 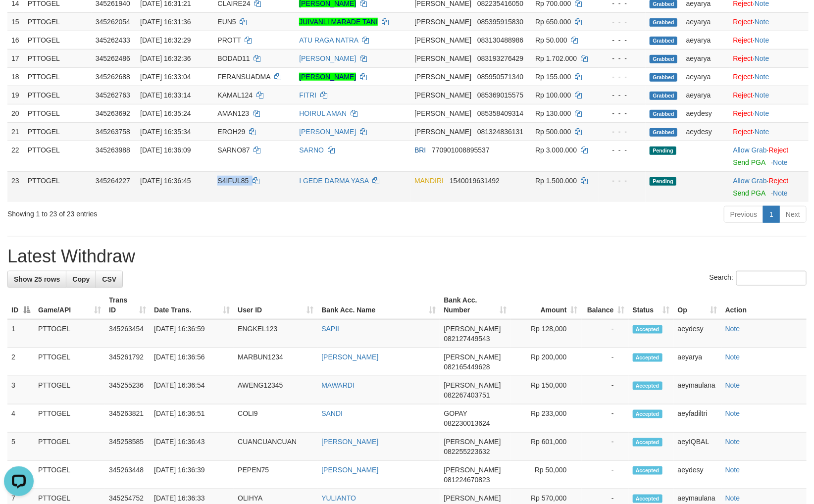 I want to click on td: 345255236, so click(x=128, y=390).